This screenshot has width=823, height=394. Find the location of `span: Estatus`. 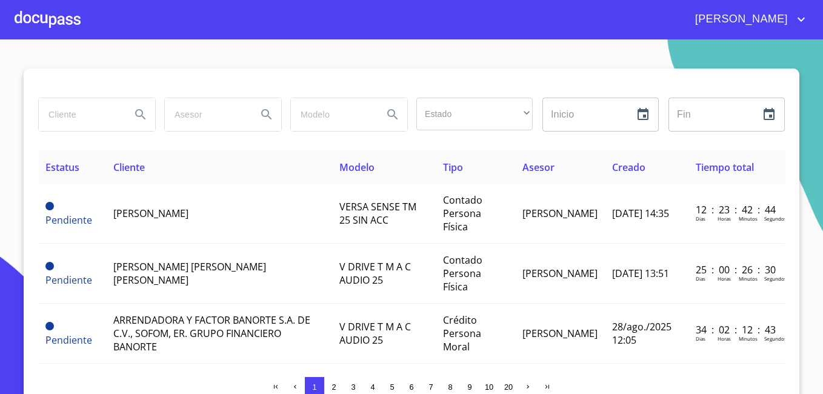

span: Estatus is located at coordinates (62, 167).